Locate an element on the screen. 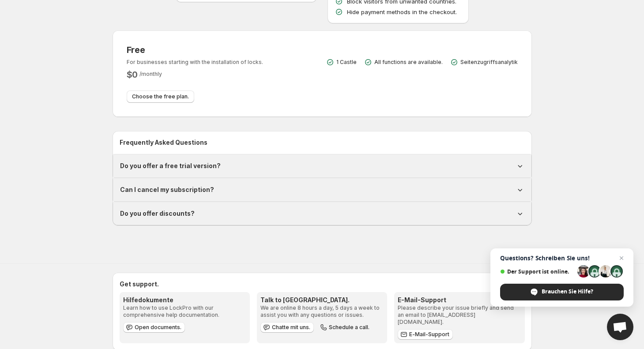 Image resolution: width=644 pixels, height=349 pixels. span: Der Support ist online. is located at coordinates (537, 272).